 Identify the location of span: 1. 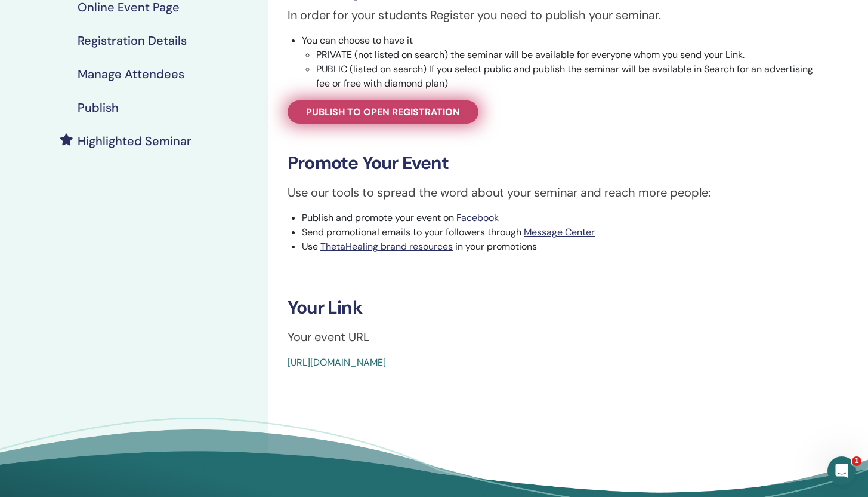
(857, 461).